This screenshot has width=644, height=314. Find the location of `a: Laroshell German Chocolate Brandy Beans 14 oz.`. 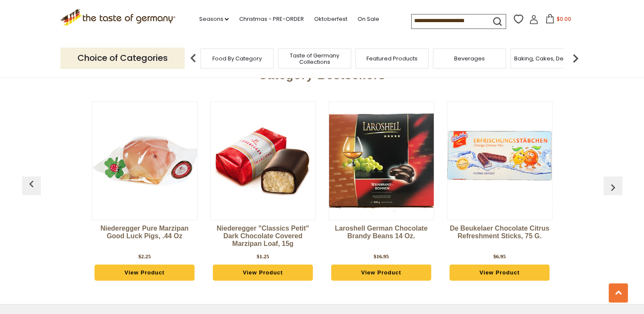

a: Laroshell German Chocolate Brandy Beans 14 oz. is located at coordinates (381, 238).